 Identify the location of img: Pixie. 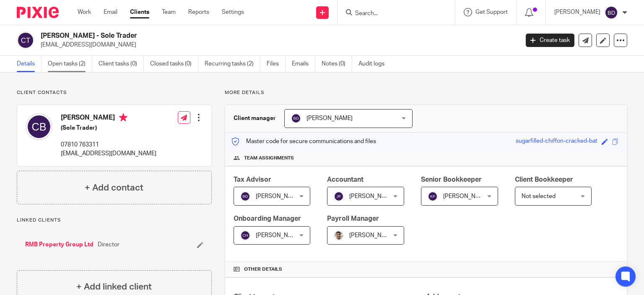
(38, 12).